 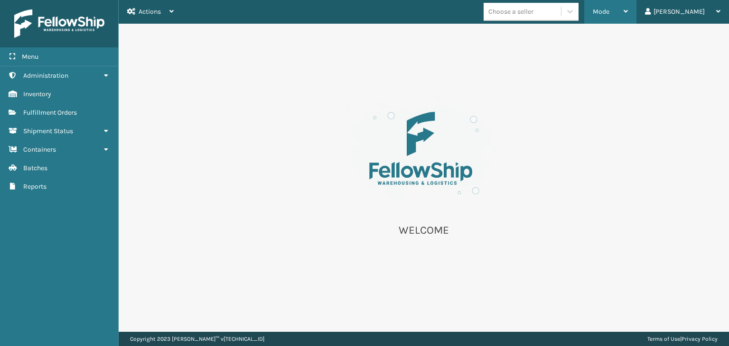 What do you see at coordinates (35, 186) in the screenshot?
I see `span: Reports` at bounding box center [35, 186].